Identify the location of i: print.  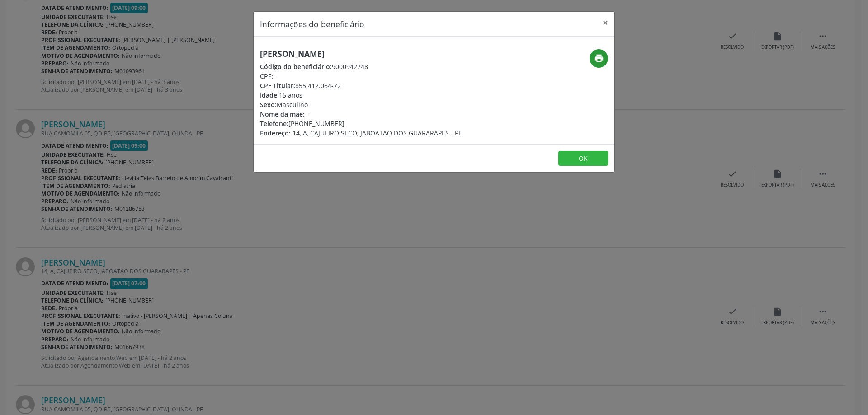
(599, 58).